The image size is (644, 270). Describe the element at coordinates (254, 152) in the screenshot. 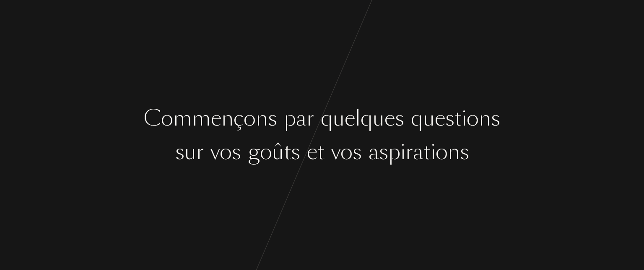

I see `div: g` at that location.